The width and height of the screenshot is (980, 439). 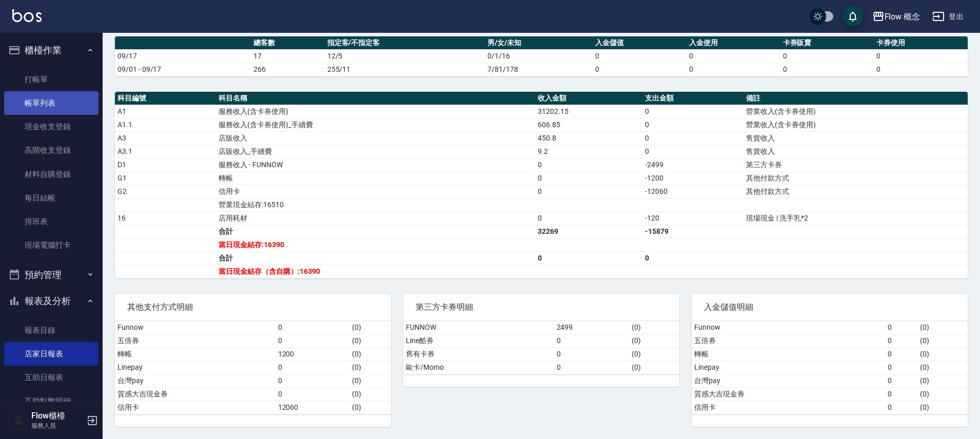 I want to click on img: Logo, so click(x=26, y=15).